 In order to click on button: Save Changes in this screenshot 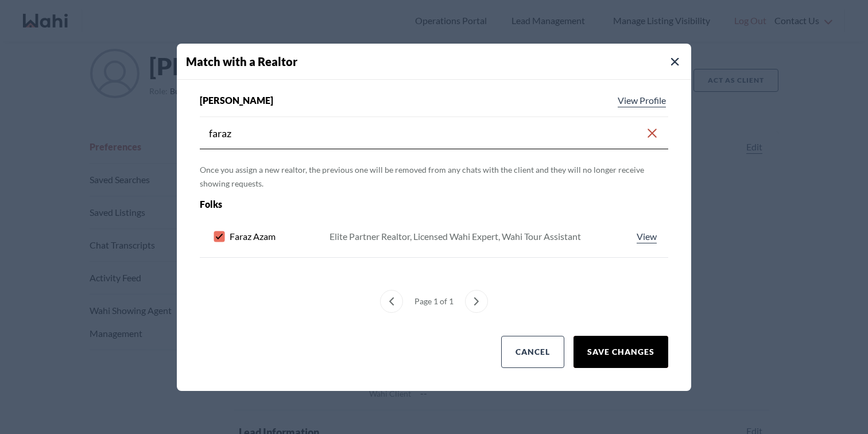, I will do `click(621, 352)`.